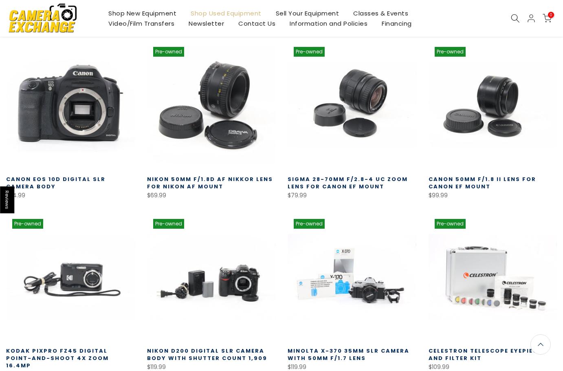 Image resolution: width=563 pixels, height=371 pixels. What do you see at coordinates (551, 15) in the screenshot?
I see `span: 0` at bounding box center [551, 15].